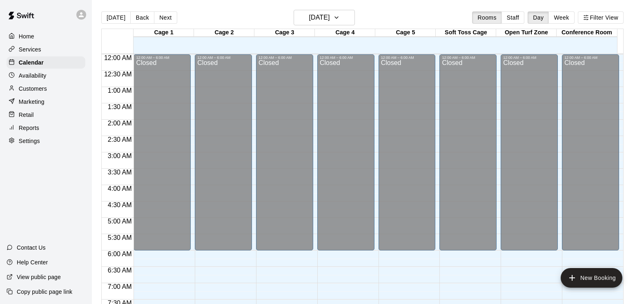 This screenshot has height=304, width=644. What do you see at coordinates (120, 172) in the screenshot?
I see `span: 3:30 AM` at bounding box center [120, 172].